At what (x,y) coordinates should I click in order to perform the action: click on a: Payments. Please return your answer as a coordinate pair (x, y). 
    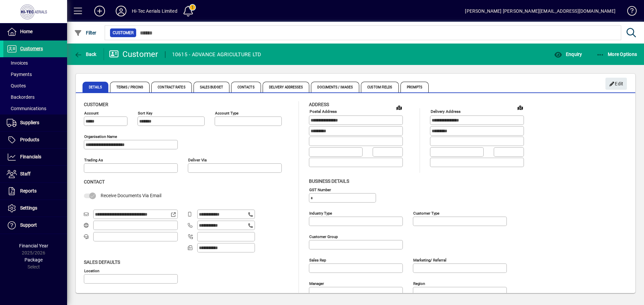
    Looking at the image, I should click on (35, 74).